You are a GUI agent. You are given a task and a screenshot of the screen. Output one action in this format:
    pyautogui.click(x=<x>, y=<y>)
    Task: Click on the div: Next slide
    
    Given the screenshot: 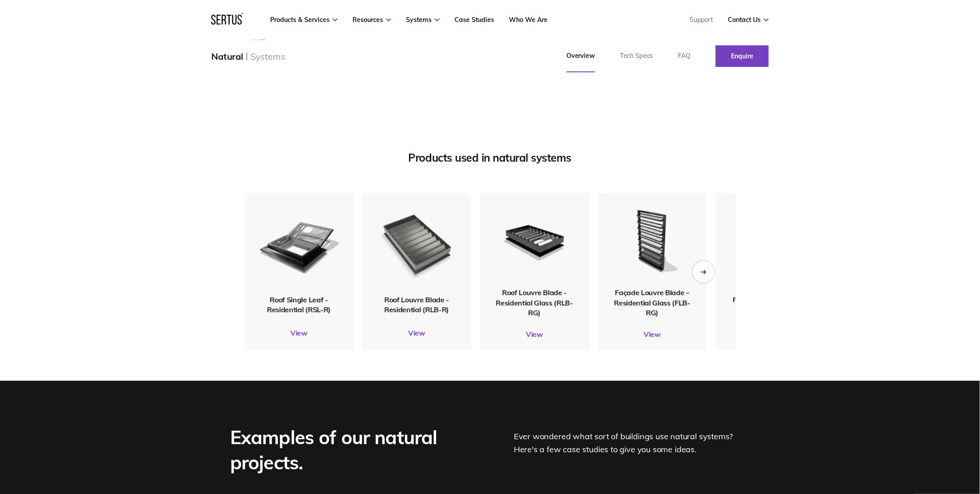 What is the action you would take?
    pyautogui.click(x=704, y=272)
    